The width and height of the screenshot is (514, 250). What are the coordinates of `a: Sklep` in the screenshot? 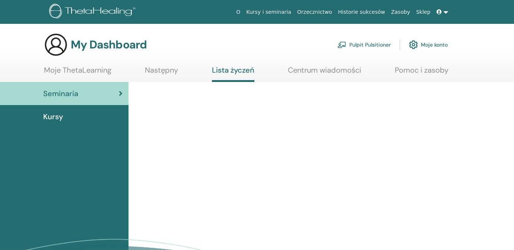 It's located at (423, 12).